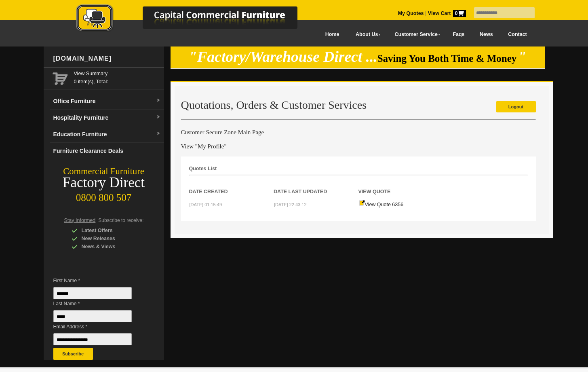 Image resolution: width=588 pixels, height=372 pixels. Describe the element at coordinates (361, 203) in the screenshot. I see `img: Quote-icon` at that location.